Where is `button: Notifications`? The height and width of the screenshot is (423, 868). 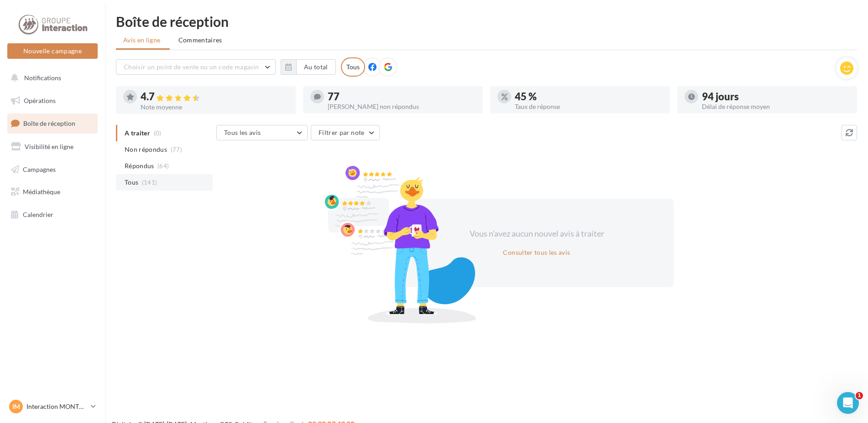
button: Notifications is located at coordinates (51, 78).